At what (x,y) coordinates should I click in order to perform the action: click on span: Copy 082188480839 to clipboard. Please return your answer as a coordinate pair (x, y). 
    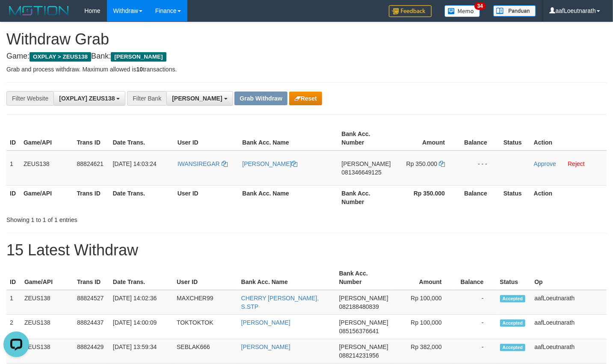
    Looking at the image, I should click on (359, 306).